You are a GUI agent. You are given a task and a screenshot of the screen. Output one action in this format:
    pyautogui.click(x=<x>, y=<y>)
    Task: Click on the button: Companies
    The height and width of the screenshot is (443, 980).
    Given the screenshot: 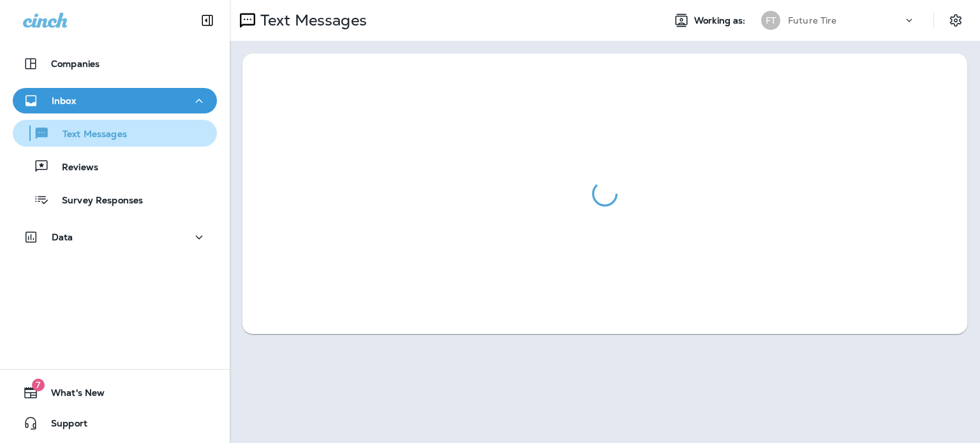 What is the action you would take?
    pyautogui.click(x=115, y=63)
    